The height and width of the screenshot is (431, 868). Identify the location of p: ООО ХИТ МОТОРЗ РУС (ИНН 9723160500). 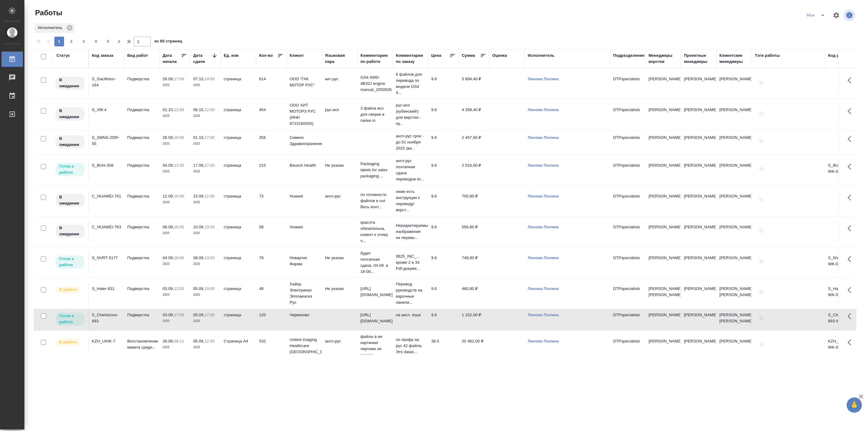
(304, 115).